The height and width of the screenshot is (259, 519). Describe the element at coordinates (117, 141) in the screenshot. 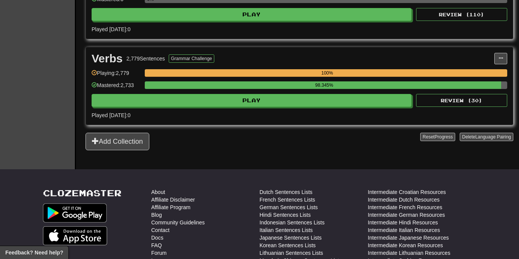

I see `button: Add Collection` at that location.